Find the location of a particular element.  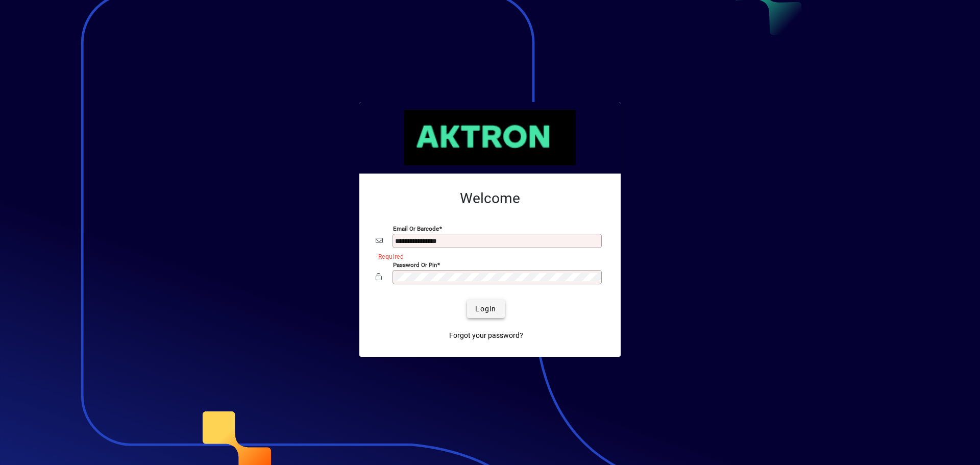

button: Login is located at coordinates (485, 309).